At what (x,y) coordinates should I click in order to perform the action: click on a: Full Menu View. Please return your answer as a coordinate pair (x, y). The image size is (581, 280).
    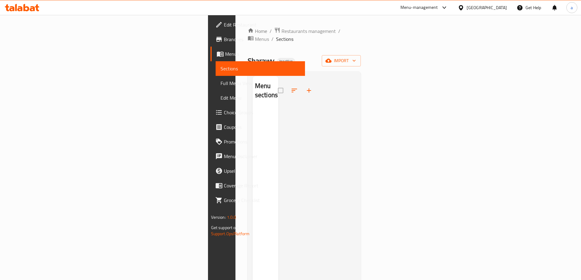
    Looking at the image, I should click on (260, 83).